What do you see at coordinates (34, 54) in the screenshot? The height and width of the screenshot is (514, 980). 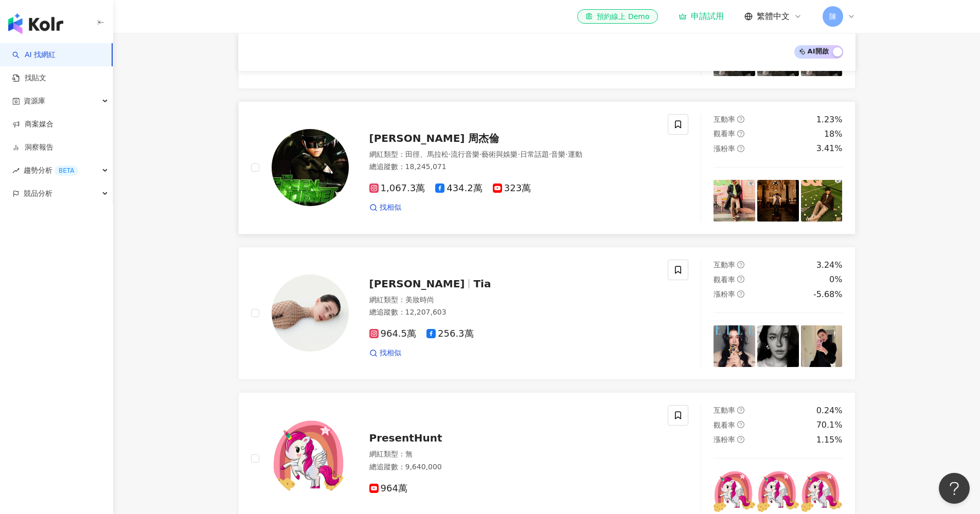 I see `a: searchAI 找網紅` at bounding box center [34, 54].